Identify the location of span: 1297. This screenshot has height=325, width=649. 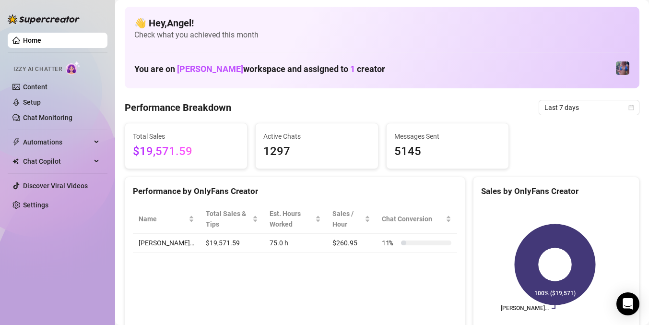
(317, 152).